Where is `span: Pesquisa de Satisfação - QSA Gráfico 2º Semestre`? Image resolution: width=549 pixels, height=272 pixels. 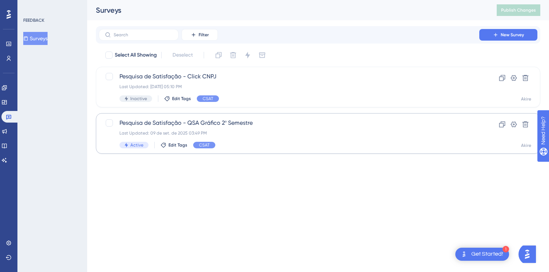 span: Pesquisa de Satisfação - QSA Gráfico 2º Semestre is located at coordinates (289, 123).